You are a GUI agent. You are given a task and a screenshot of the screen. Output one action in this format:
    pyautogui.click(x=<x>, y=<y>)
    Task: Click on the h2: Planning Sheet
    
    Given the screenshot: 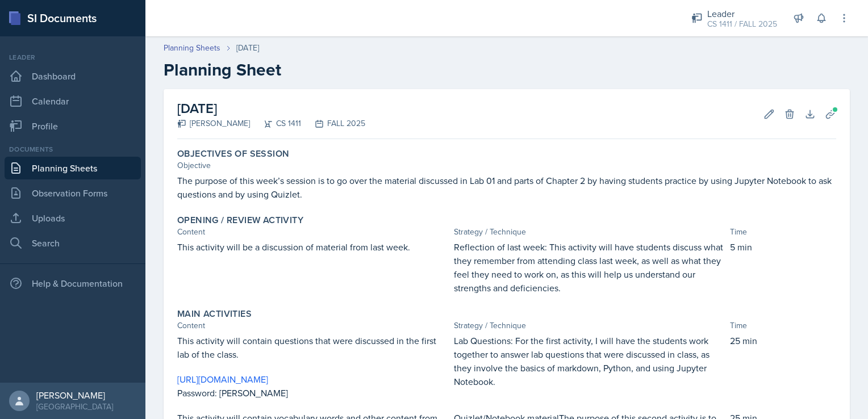 What is the action you would take?
    pyautogui.click(x=507, y=70)
    